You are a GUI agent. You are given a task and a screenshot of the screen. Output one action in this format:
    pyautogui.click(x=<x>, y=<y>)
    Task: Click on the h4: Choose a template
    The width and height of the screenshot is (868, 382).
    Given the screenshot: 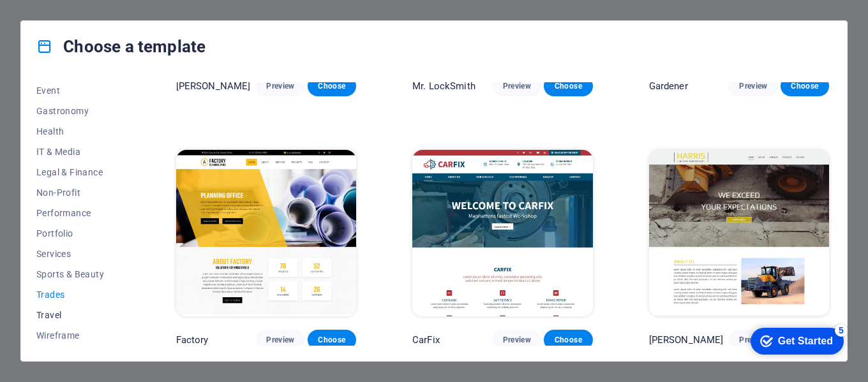 What is the action you would take?
    pyautogui.click(x=121, y=46)
    